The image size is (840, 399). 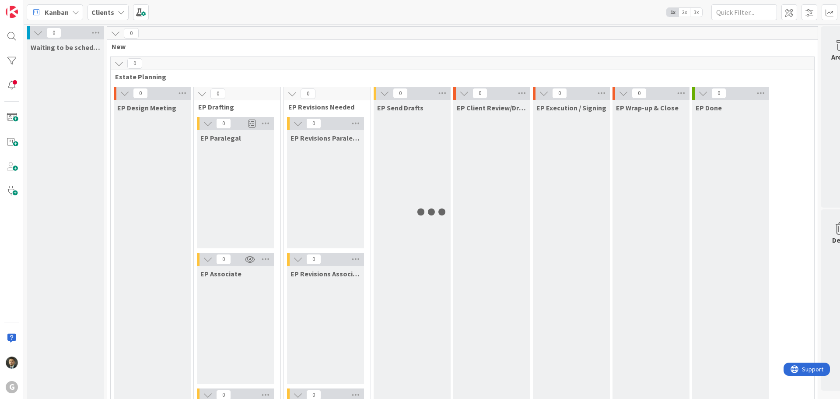 What do you see at coordinates (234, 107) in the screenshot?
I see `span: EP Drafting` at bounding box center [234, 107].